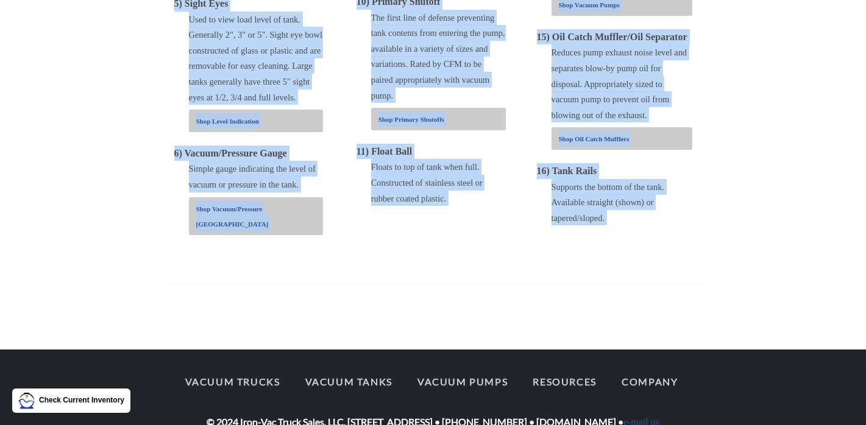 The image size is (866, 425). I want to click on span: 11) Float Ball, so click(384, 151).